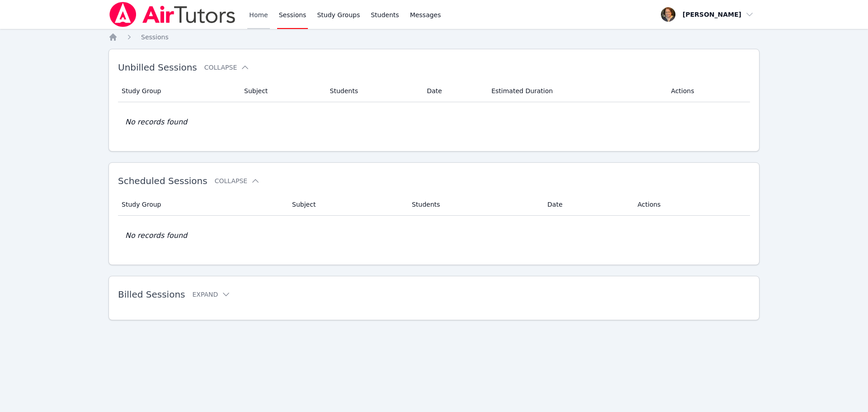 Image resolution: width=868 pixels, height=412 pixels. Describe the element at coordinates (154, 37) in the screenshot. I see `span: Sessions` at that location.